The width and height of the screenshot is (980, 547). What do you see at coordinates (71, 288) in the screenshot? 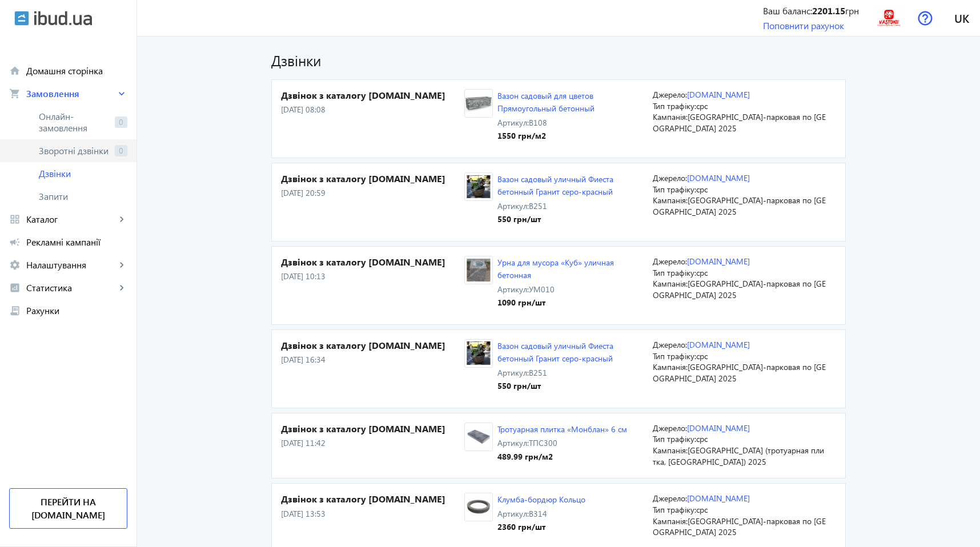
I see `span: Статистика` at bounding box center [71, 288].